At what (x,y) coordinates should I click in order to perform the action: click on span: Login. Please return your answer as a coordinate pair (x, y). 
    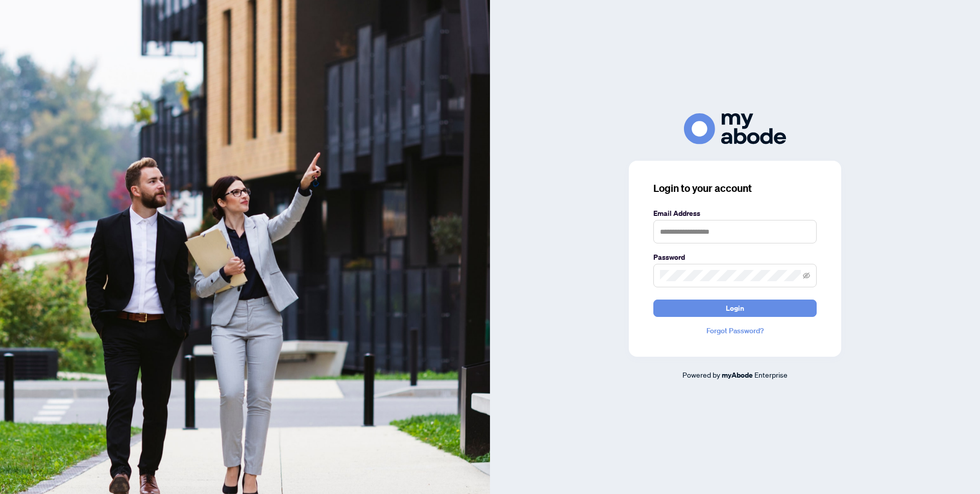
    Looking at the image, I should click on (735, 308).